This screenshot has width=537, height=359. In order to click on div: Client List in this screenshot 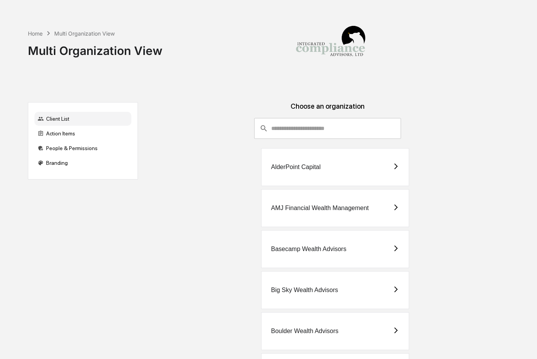, I will do `click(83, 119)`.